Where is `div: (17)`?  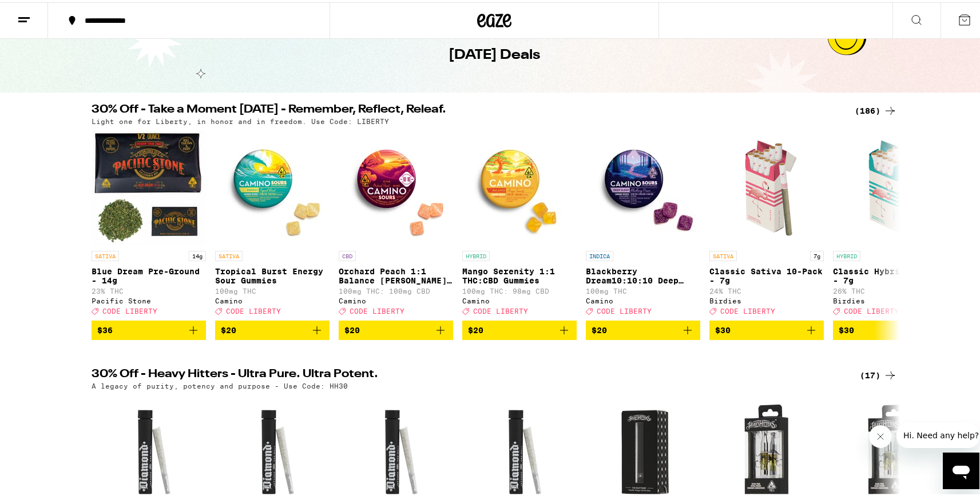
div: (17) is located at coordinates (878, 373).